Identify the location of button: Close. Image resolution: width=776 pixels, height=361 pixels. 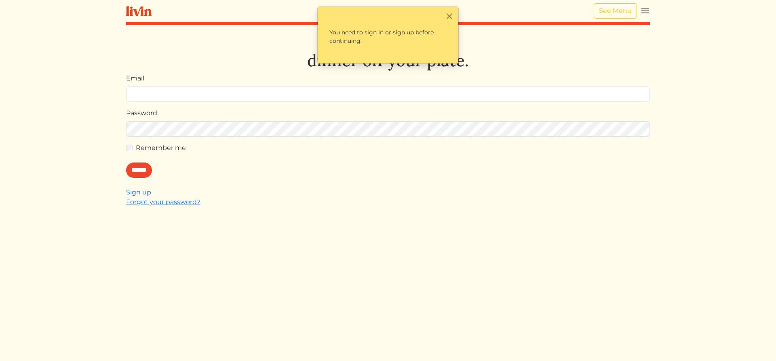
(449, 16).